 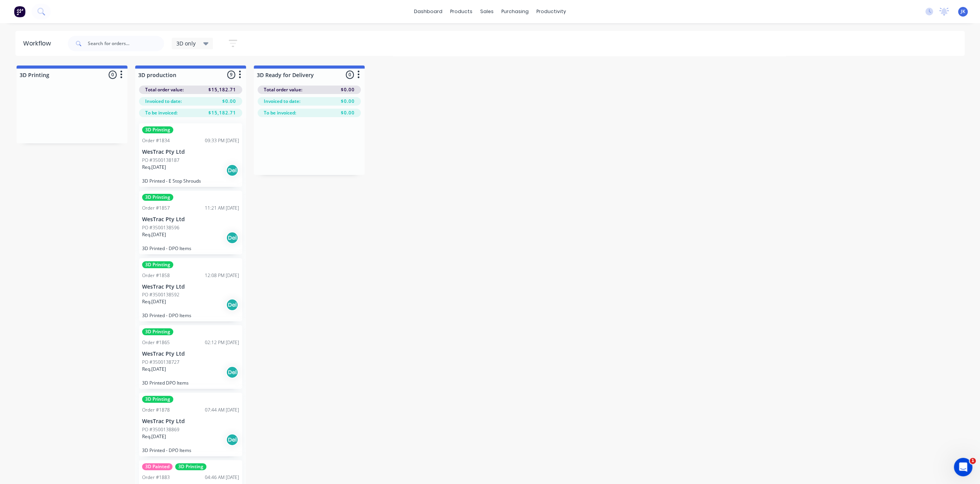 I want to click on div: 3D Painted, so click(x=157, y=466).